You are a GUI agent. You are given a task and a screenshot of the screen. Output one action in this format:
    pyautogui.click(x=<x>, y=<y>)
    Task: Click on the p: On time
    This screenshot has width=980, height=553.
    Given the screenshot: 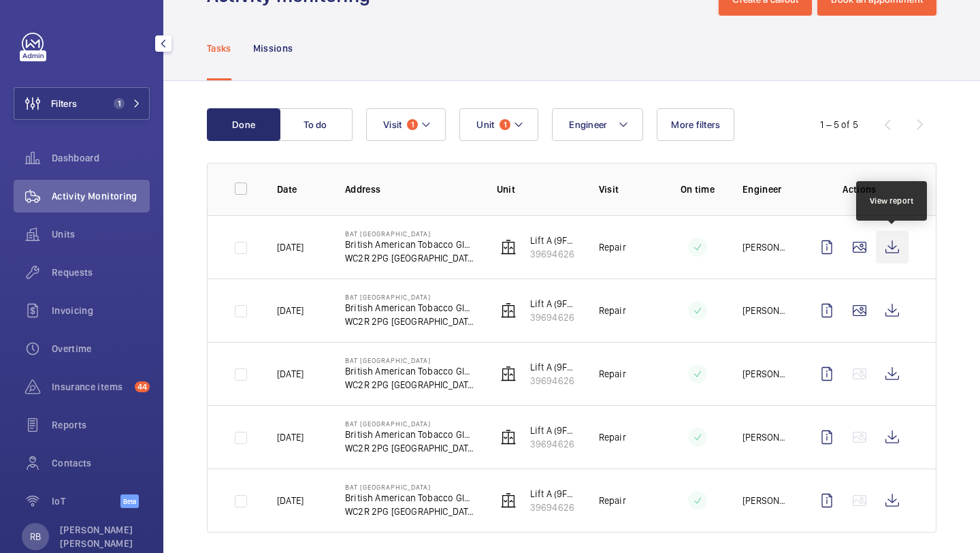 What is the action you would take?
    pyautogui.click(x=697, y=189)
    